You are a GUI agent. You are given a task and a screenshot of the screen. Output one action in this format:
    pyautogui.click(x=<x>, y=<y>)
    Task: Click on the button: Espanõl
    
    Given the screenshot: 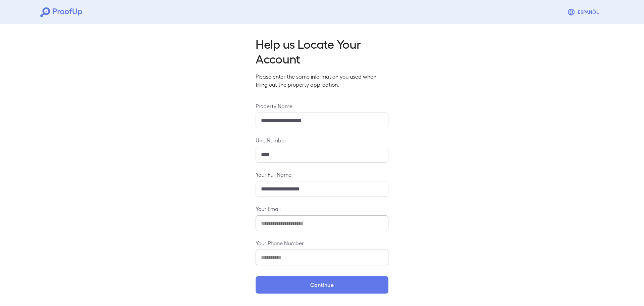 What is the action you would take?
    pyautogui.click(x=584, y=12)
    